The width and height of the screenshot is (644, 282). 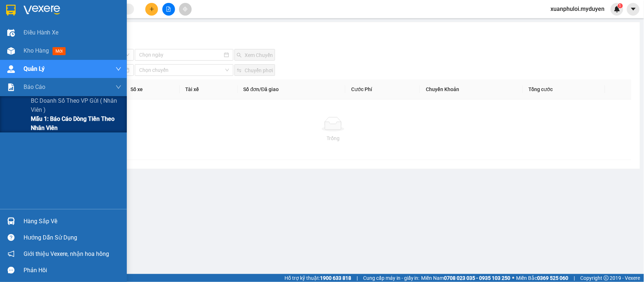 I want to click on sup: 1, so click(x=621, y=6).